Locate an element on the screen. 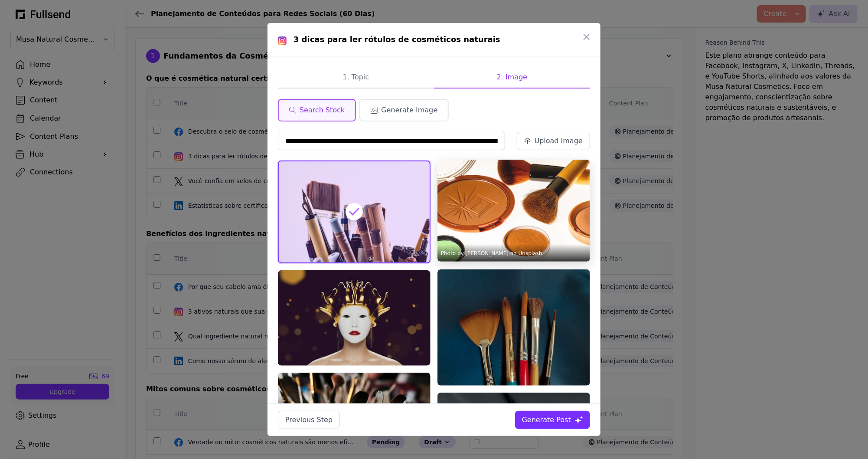 The height and width of the screenshot is (459, 868). div: Generate Post is located at coordinates (546, 420).